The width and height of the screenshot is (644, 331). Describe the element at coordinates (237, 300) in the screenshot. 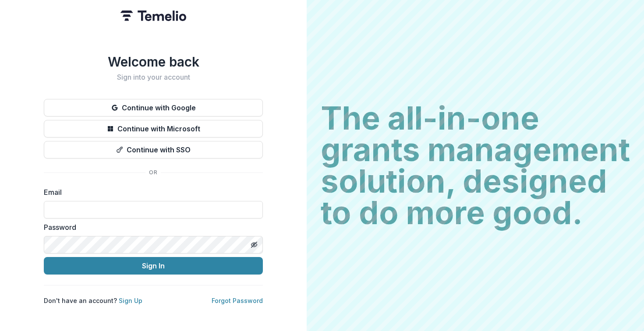

I see `a: Forgot Password` at that location.